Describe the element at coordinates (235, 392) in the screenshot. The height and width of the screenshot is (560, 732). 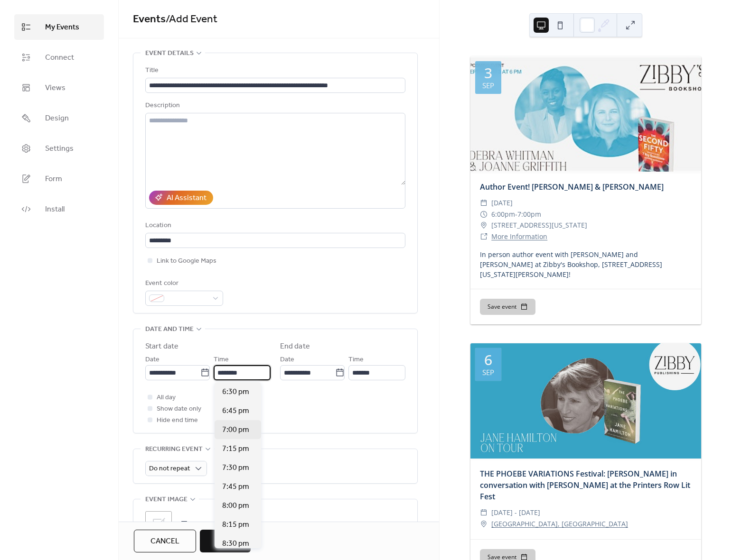
I see `span: 6:30 pm` at that location.